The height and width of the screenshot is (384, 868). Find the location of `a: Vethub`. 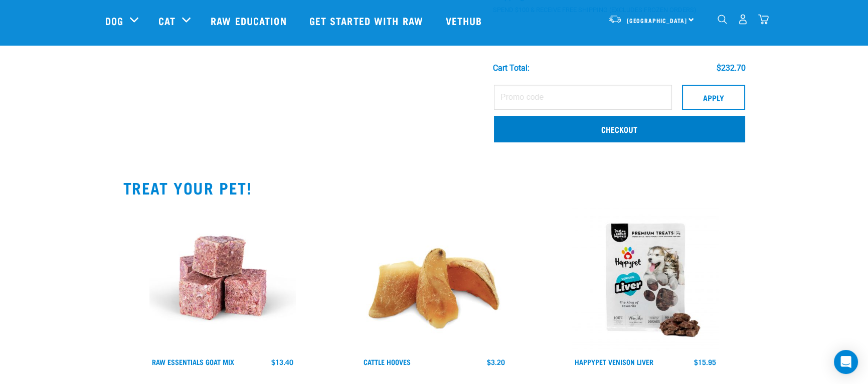

a: Vethub is located at coordinates (465, 21).